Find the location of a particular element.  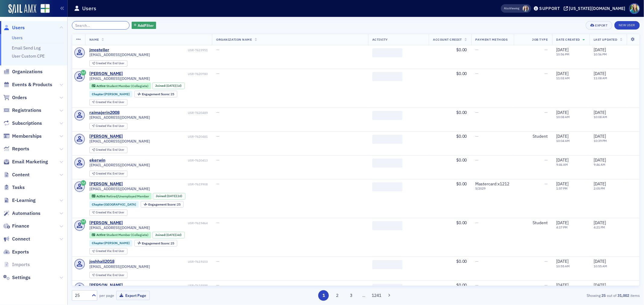

div: USR-7618898 is located at coordinates (166, 286).